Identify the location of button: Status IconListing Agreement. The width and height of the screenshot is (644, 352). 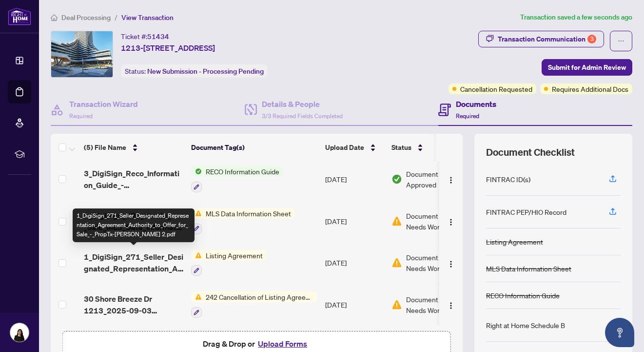
(229, 263).